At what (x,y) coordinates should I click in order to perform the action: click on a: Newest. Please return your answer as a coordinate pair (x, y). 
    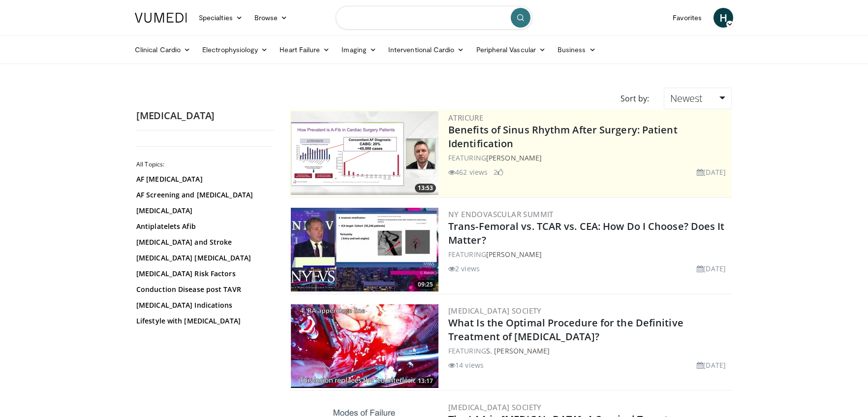
    Looking at the image, I should click on (698, 98).